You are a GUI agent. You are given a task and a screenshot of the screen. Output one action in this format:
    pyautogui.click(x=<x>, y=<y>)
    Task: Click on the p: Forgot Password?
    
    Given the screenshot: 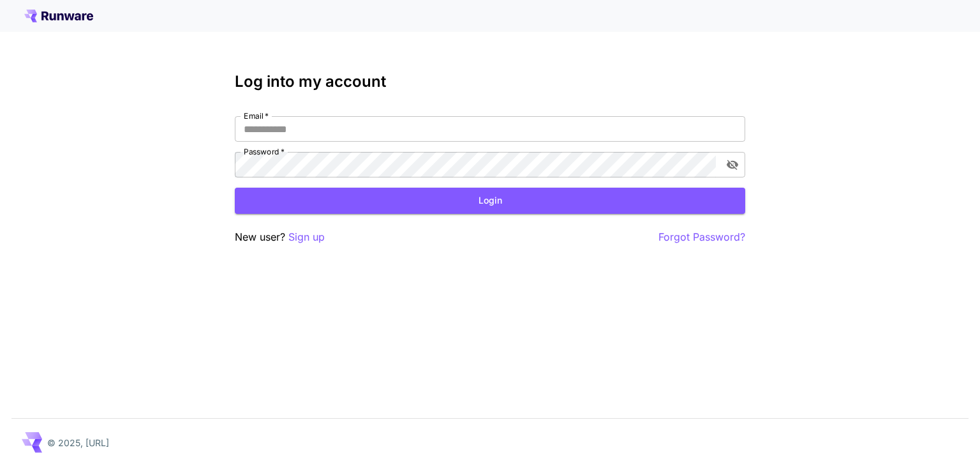 What is the action you would take?
    pyautogui.click(x=702, y=237)
    